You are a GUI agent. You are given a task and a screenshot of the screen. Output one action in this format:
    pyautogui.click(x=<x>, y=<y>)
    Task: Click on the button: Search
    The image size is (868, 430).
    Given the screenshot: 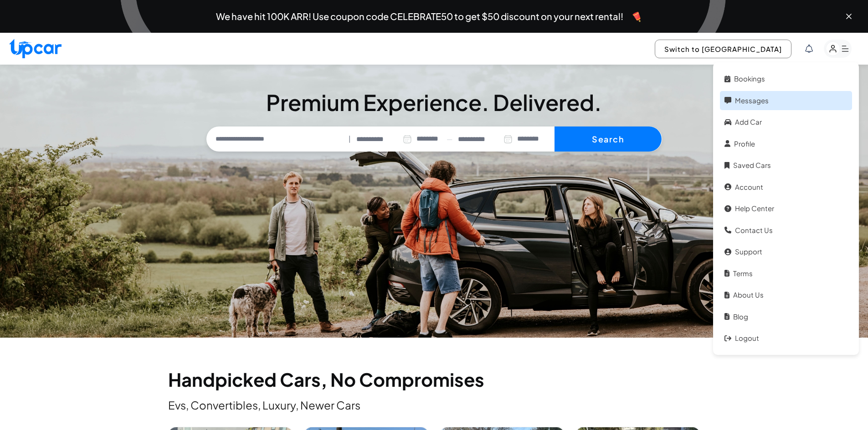 What is the action you would take?
    pyautogui.click(x=608, y=139)
    